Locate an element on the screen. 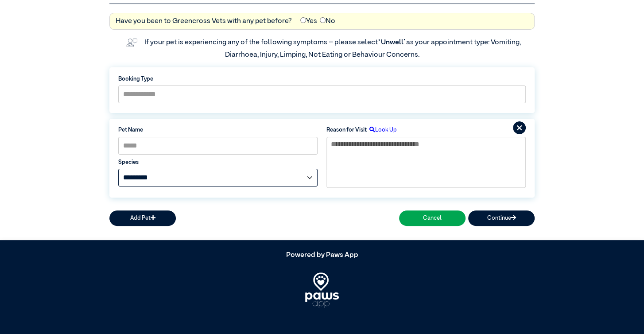  span: “Unwell” is located at coordinates (392, 43).